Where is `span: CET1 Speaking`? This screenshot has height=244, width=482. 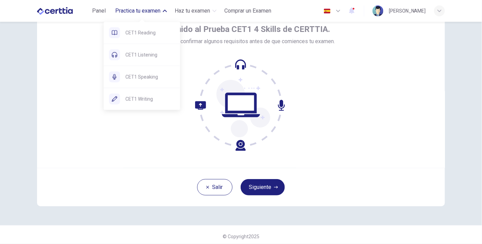
span: CET1 Speaking is located at coordinates (150, 77).